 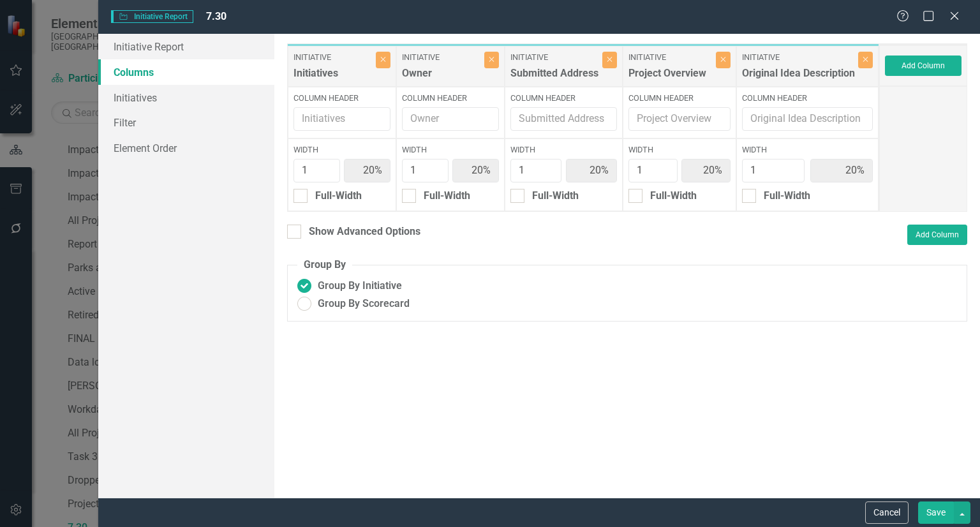 What do you see at coordinates (186, 148) in the screenshot?
I see `a: Element Order` at bounding box center [186, 148].